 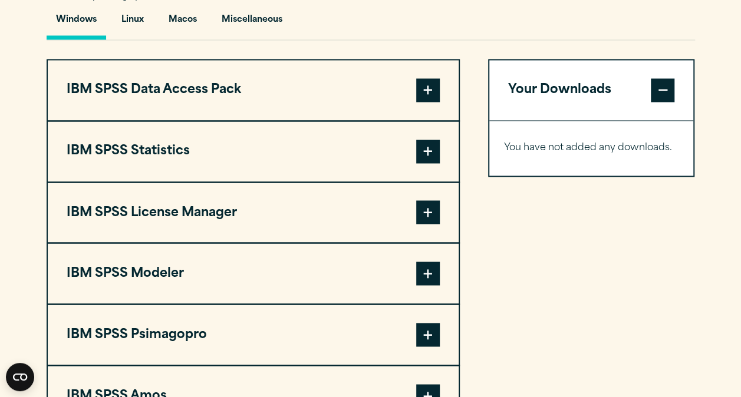 What do you see at coordinates (253, 90) in the screenshot?
I see `button: IBM SPSS Data Access Pack` at bounding box center [253, 90].